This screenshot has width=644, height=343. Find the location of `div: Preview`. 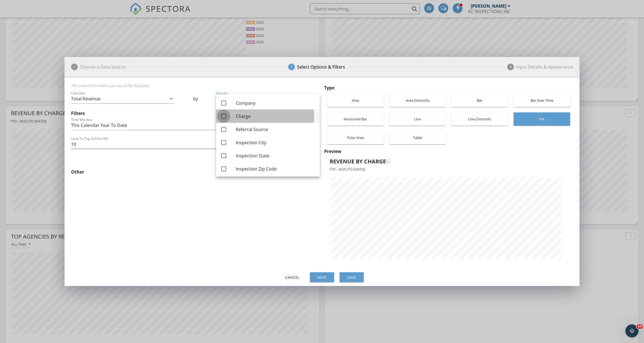

div: Preview is located at coordinates (449, 151).